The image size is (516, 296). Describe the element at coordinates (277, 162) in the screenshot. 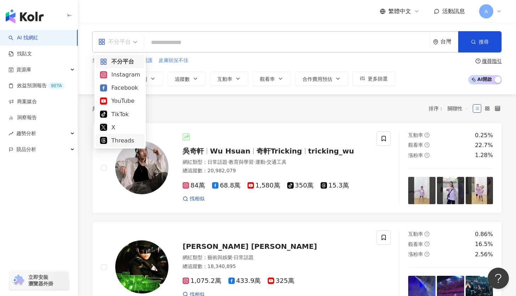

I see `span: 交通工具` at that location.